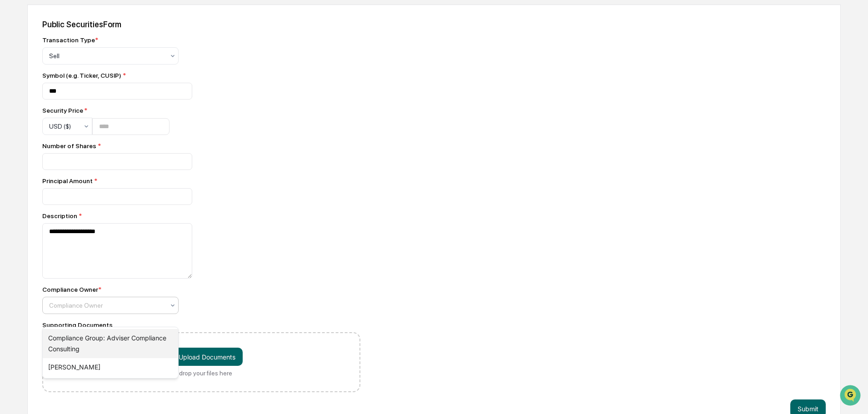 This screenshot has width=868, height=414. I want to click on a: 🔎Data Lookup, so click(33, 136).